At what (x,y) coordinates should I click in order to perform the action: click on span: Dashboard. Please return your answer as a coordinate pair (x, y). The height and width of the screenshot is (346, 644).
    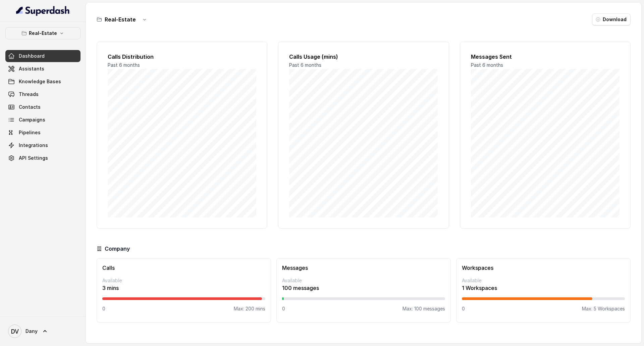
    Looking at the image, I should click on (31, 56).